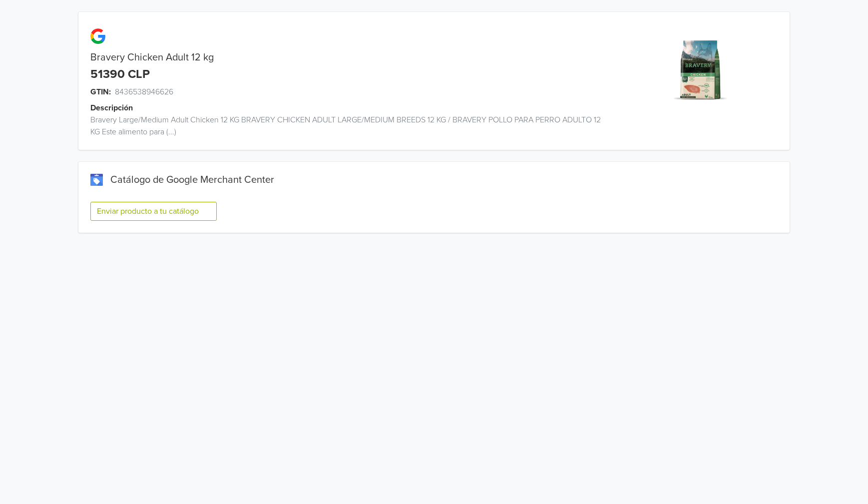 The width and height of the screenshot is (868, 504). Describe the element at coordinates (357, 108) in the screenshot. I see `div: Descripción` at that location.